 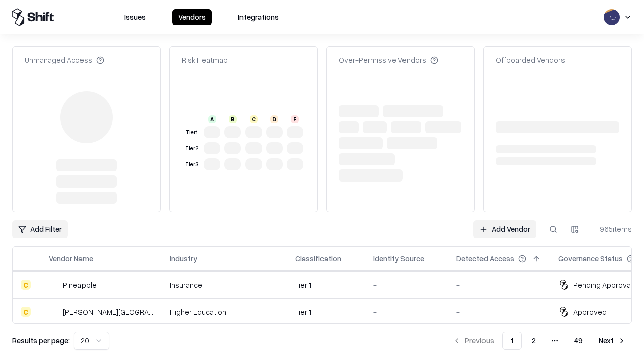 What do you see at coordinates (534, 341) in the screenshot?
I see `button: 2` at bounding box center [534, 341].